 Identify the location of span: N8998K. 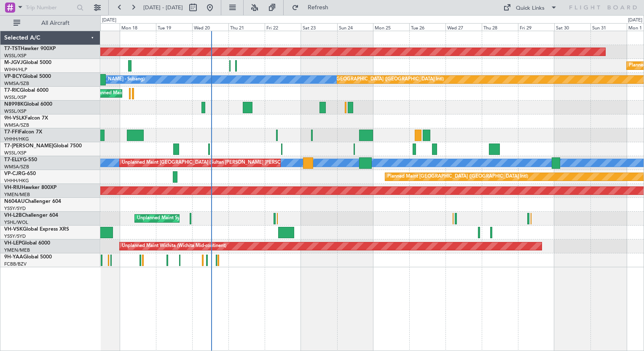
(14, 104).